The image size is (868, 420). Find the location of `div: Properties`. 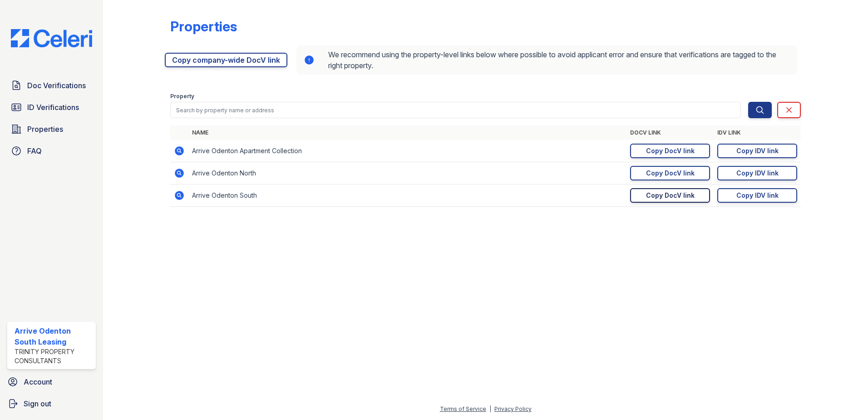

div: Properties is located at coordinates (203, 26).